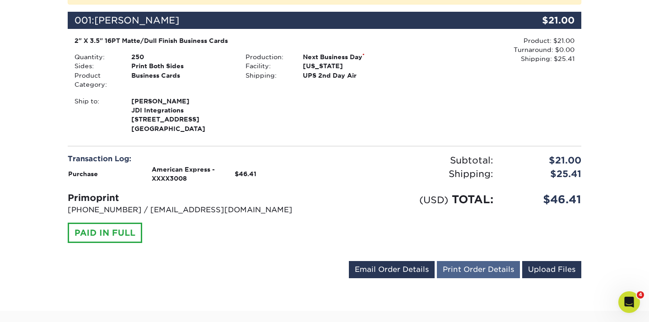  What do you see at coordinates (193, 159) in the screenshot?
I see `div: Transaction Log:` at bounding box center [193, 159].